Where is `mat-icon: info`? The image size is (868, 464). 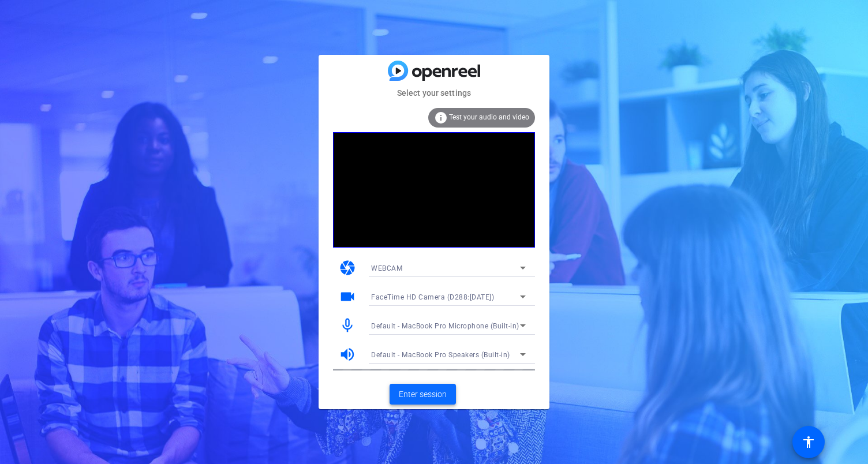
mat-icon: info is located at coordinates (441, 118).